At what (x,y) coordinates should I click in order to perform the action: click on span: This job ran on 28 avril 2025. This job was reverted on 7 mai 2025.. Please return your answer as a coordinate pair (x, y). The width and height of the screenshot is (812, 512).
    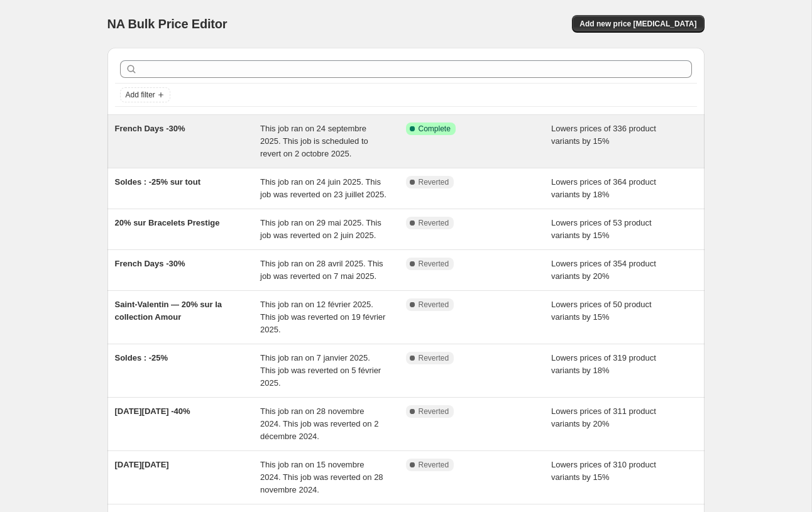
    Looking at the image, I should click on (322, 269).